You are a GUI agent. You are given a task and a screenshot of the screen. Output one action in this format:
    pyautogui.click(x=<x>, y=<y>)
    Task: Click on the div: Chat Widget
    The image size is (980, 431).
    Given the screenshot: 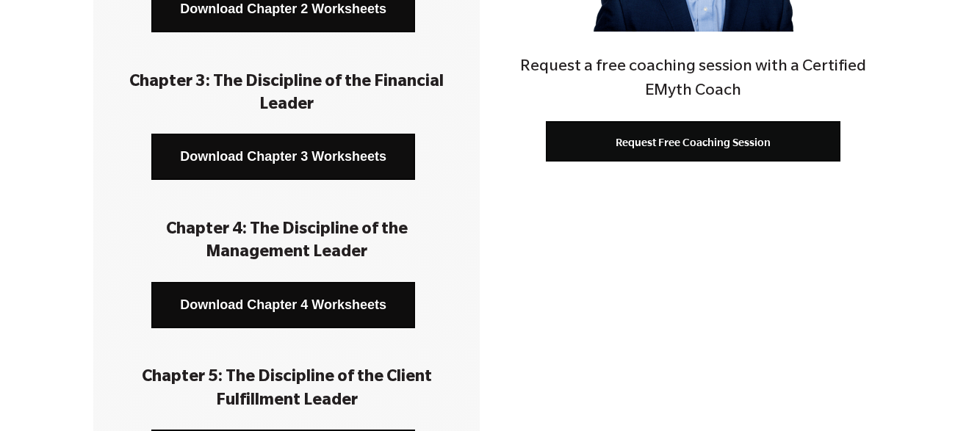 What is the action you would take?
    pyautogui.click(x=943, y=396)
    